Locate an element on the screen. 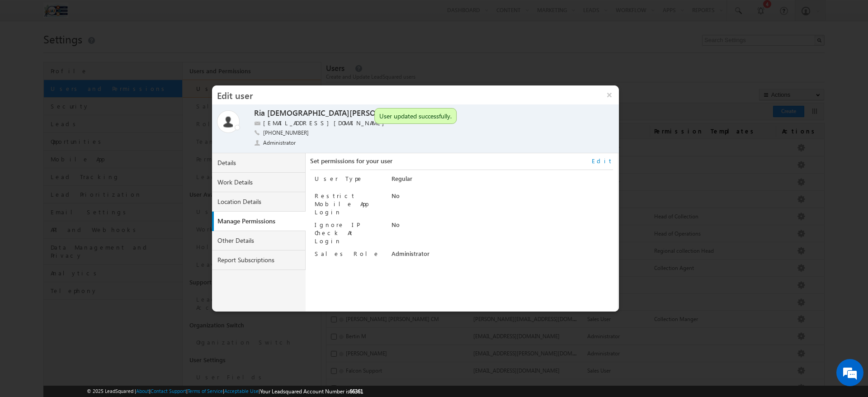  label: Sales Role is located at coordinates (347, 253).